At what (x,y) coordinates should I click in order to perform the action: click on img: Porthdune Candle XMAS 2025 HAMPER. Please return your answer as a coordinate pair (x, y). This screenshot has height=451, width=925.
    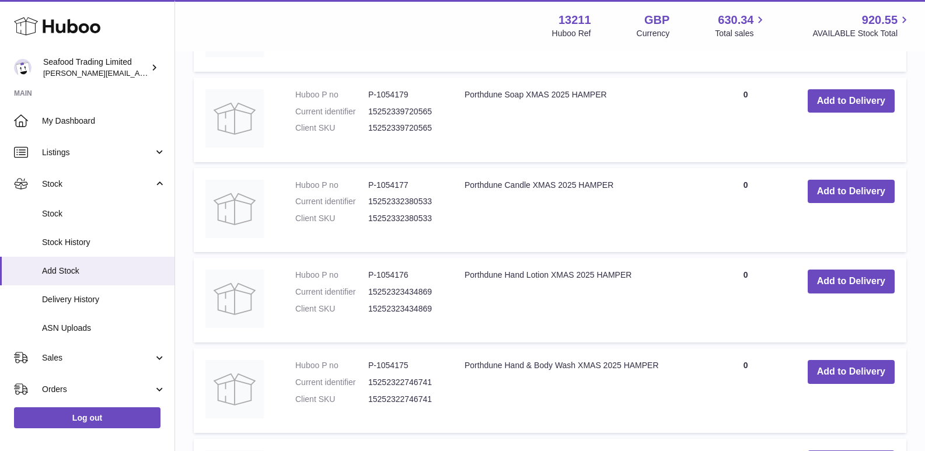
    Looking at the image, I should click on (235, 209).